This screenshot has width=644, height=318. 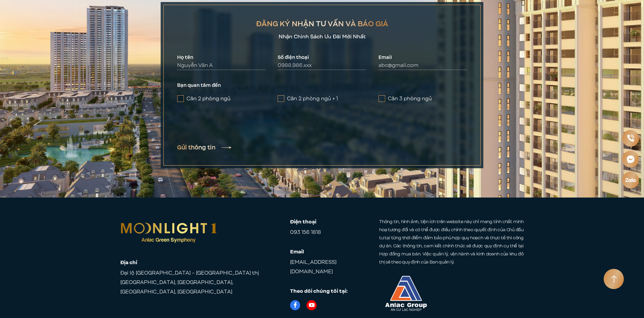 I want to click on label: Số điện thoại, so click(x=321, y=57).